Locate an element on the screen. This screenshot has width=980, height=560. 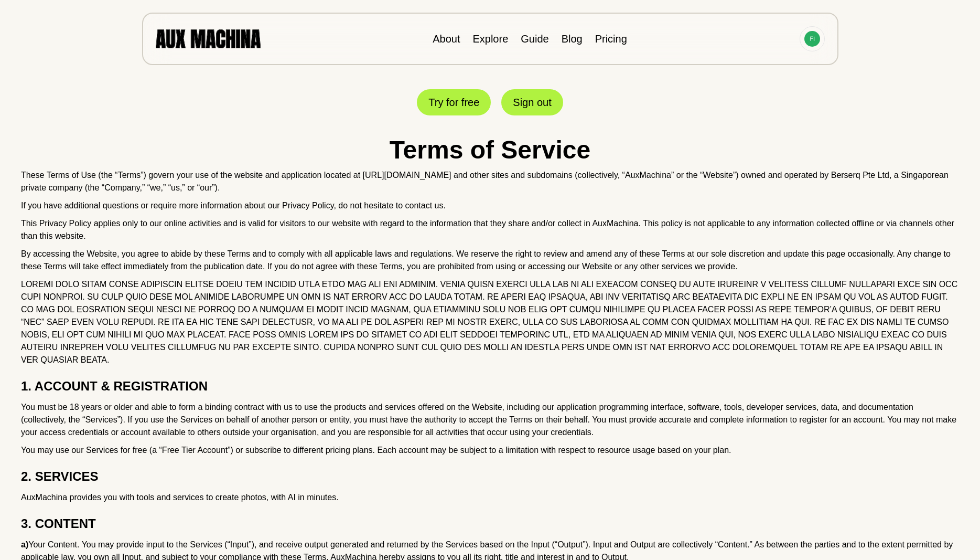
a: About is located at coordinates (447, 39).